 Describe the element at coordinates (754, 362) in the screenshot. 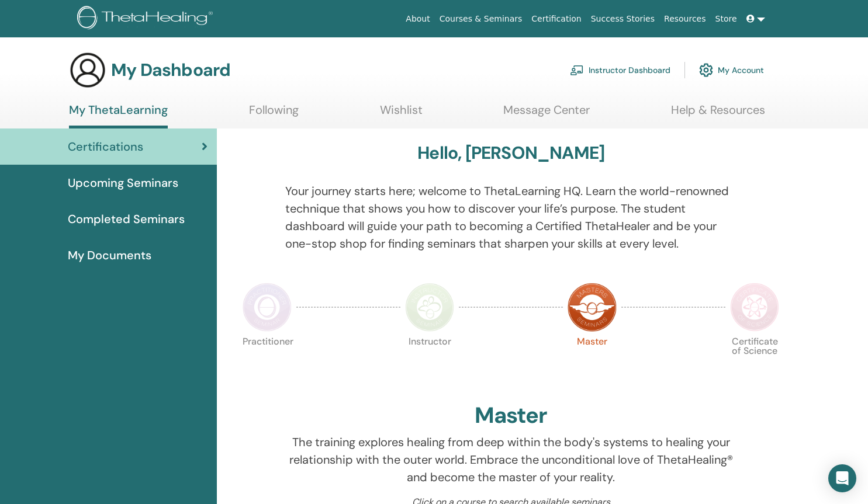

I see `p: Certificate of Science` at that location.